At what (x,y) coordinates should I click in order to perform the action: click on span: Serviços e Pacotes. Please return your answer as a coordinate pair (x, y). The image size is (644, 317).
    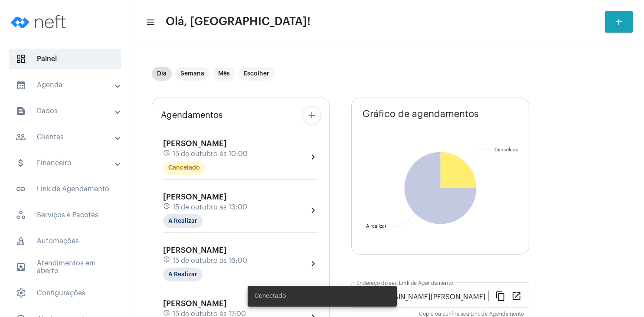
    Looking at the image, I should click on (65, 215).